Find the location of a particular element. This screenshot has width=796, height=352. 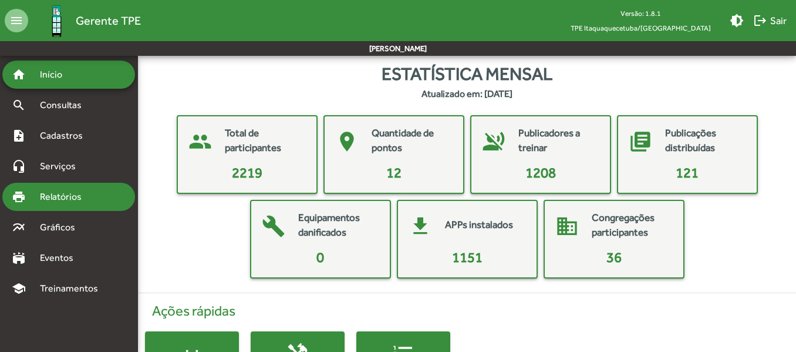

span: Estatística mensal is located at coordinates (467, 73).